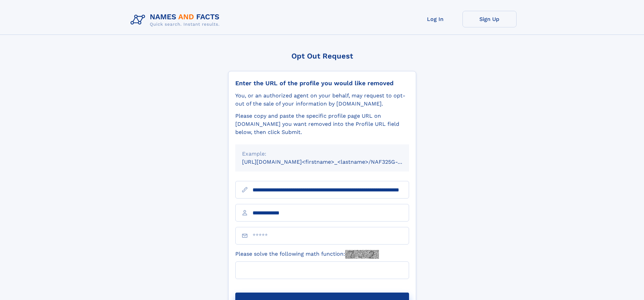  Describe the element at coordinates (436, 19) in the screenshot. I see `a: Log In` at that location.